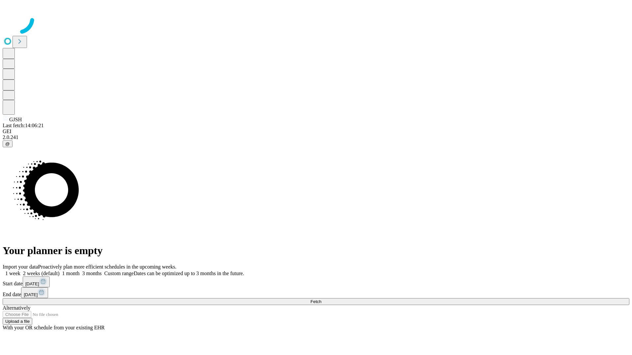 The image size is (632, 355). Describe the element at coordinates (17, 321) in the screenshot. I see `button: Upload a file` at that location.